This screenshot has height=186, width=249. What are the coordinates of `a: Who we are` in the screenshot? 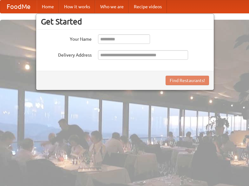 It's located at (112, 7).